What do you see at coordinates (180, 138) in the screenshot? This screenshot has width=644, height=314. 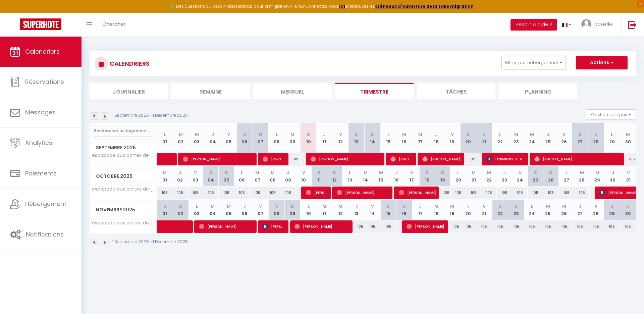 I see `th: 02` at bounding box center [180, 138].